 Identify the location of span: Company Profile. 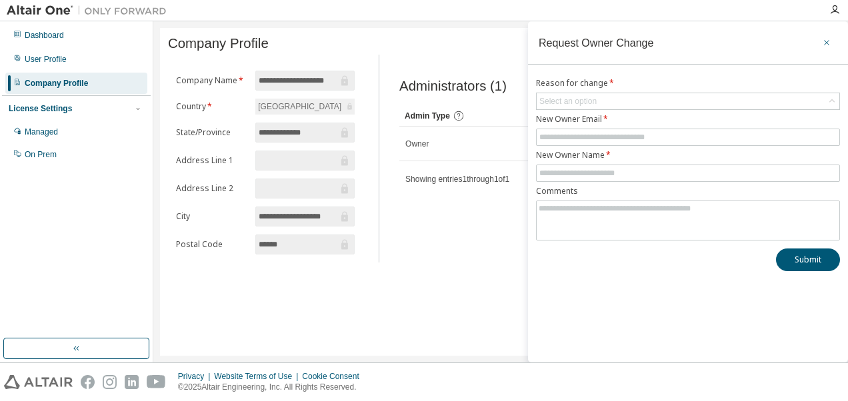
(218, 43).